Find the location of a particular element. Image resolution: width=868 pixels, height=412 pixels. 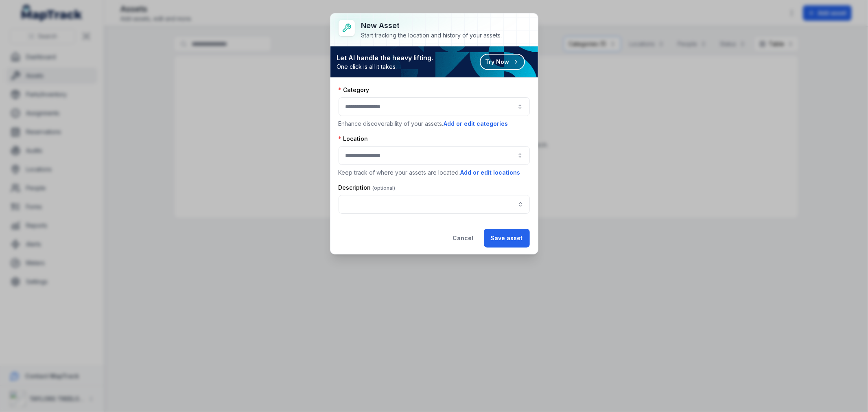

input: asset-add:description-label is located at coordinates (434, 205).